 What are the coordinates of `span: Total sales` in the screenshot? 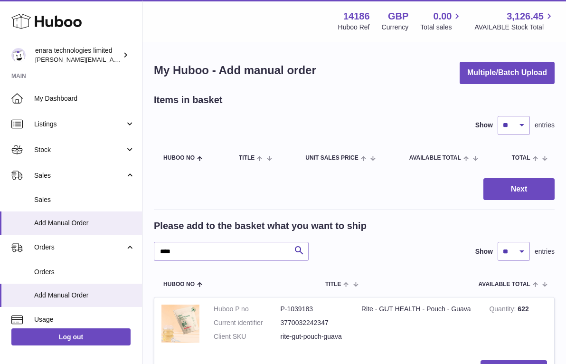 It's located at (441, 27).